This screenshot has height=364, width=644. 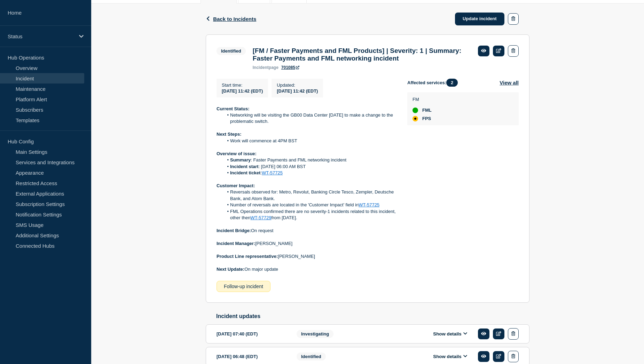 What do you see at coordinates (261, 218) in the screenshot?
I see `a: WT-57729` at bounding box center [261, 218].